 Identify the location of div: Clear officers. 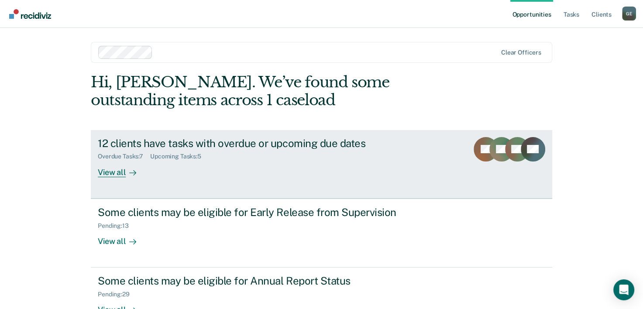
(521, 52).